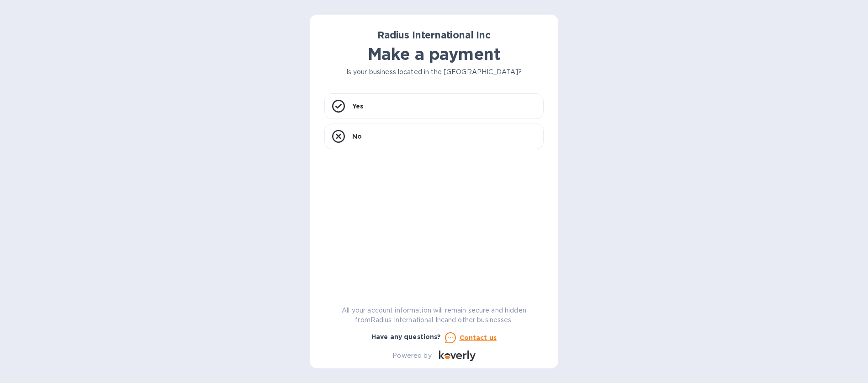 This screenshot has width=868, height=383. Describe the element at coordinates (434, 35) in the screenshot. I see `b: Radius International Inc` at that location.